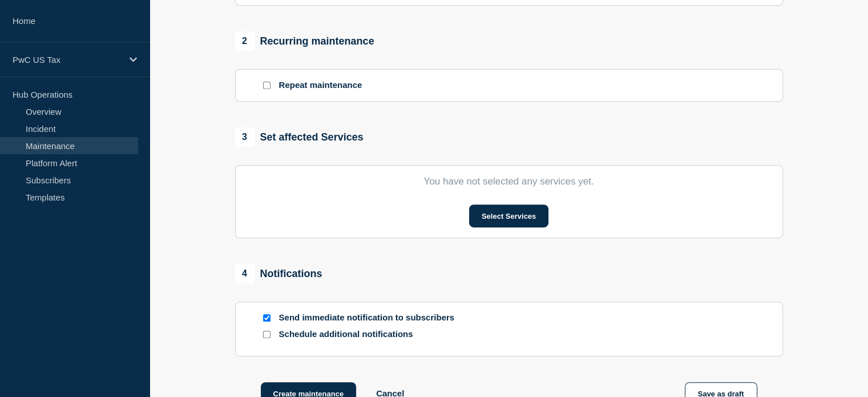  What do you see at coordinates (245, 274) in the screenshot?
I see `span: 4` at bounding box center [245, 274].